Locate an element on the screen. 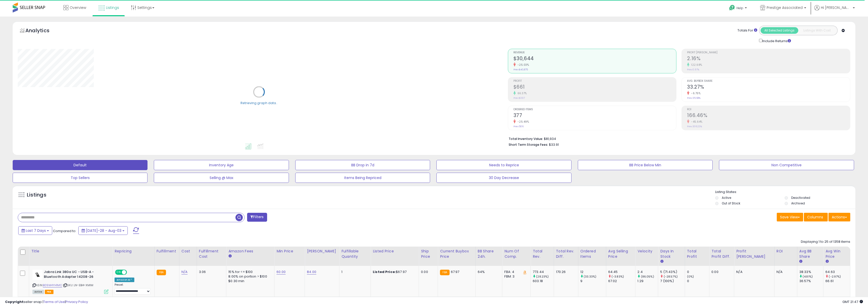 The image size is (868, 307). button: All Selected Listings is located at coordinates (779, 31).